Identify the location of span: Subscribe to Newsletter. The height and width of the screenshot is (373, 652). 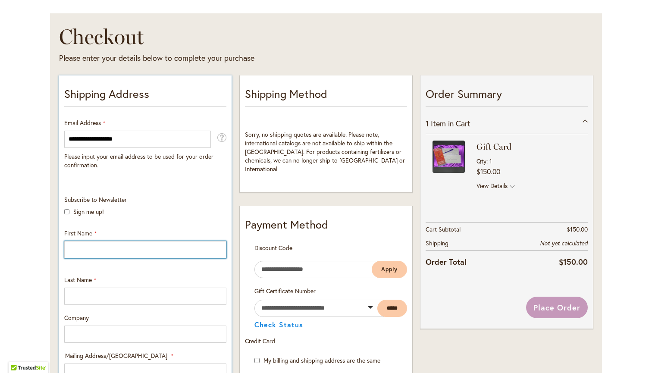
(95, 199).